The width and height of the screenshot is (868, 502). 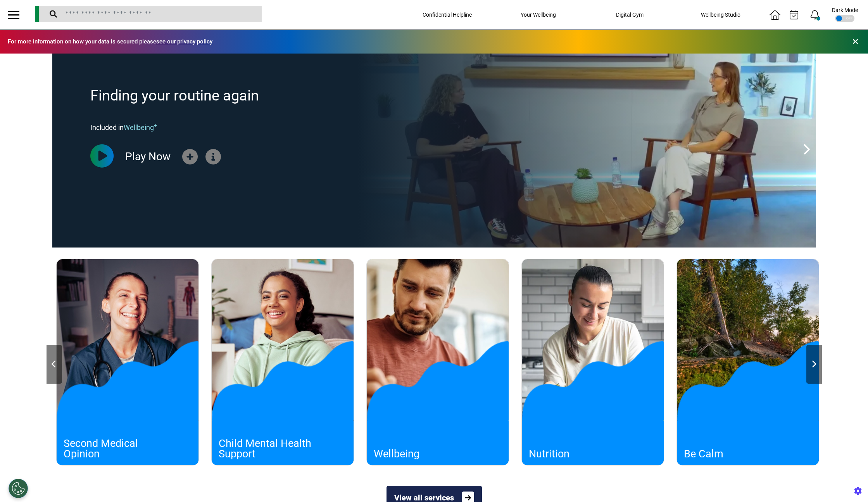 I want to click on div: OFF, so click(x=845, y=18).